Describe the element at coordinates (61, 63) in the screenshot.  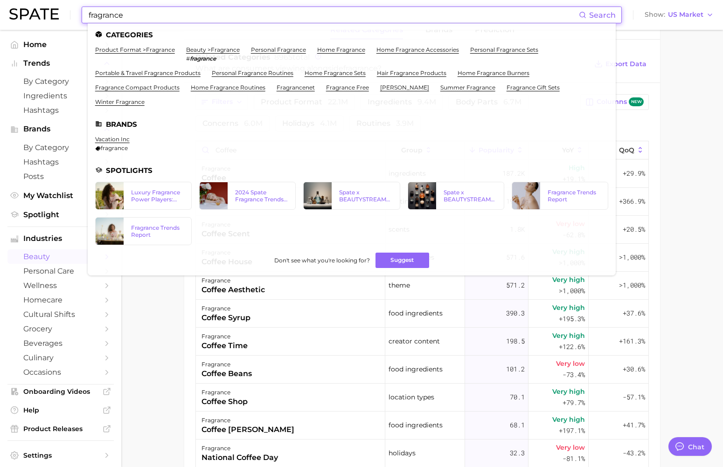
I see `button: Trends` at that location.